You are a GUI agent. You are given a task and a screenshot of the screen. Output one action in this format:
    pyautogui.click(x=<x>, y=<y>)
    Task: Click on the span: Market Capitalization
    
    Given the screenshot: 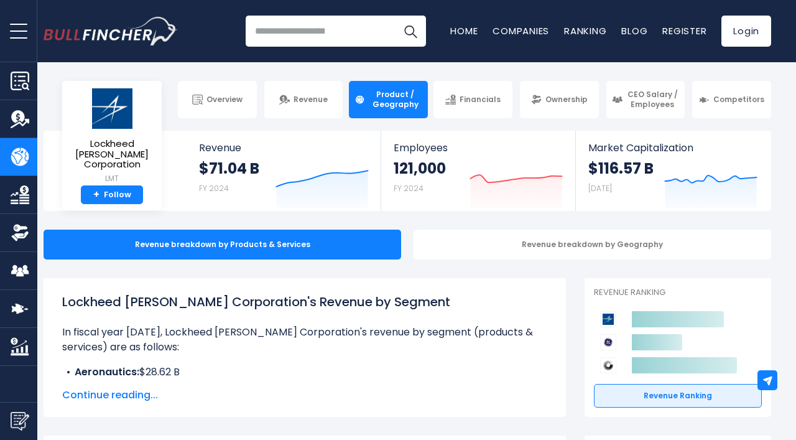 What is the action you would take?
    pyautogui.click(x=673, y=147)
    